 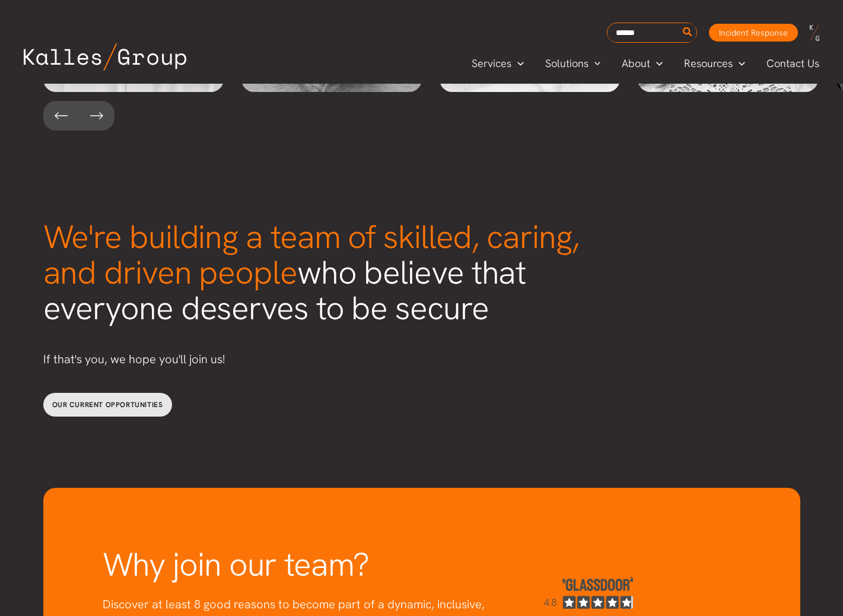 I want to click on a: Contact Us, so click(x=793, y=63).